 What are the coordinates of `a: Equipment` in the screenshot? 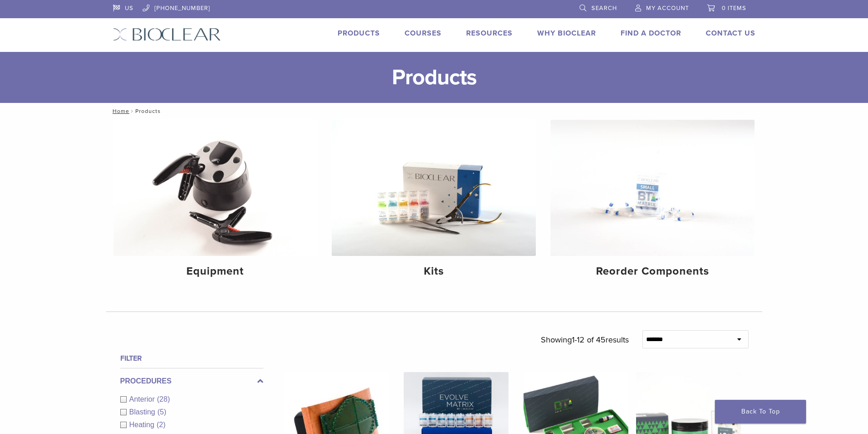 It's located at (215, 203).